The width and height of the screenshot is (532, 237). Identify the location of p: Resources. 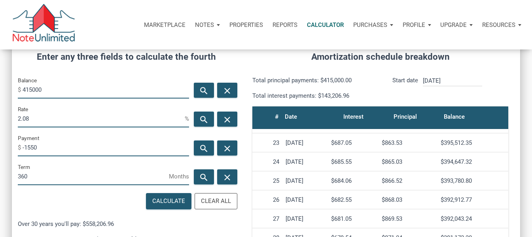
(499, 25).